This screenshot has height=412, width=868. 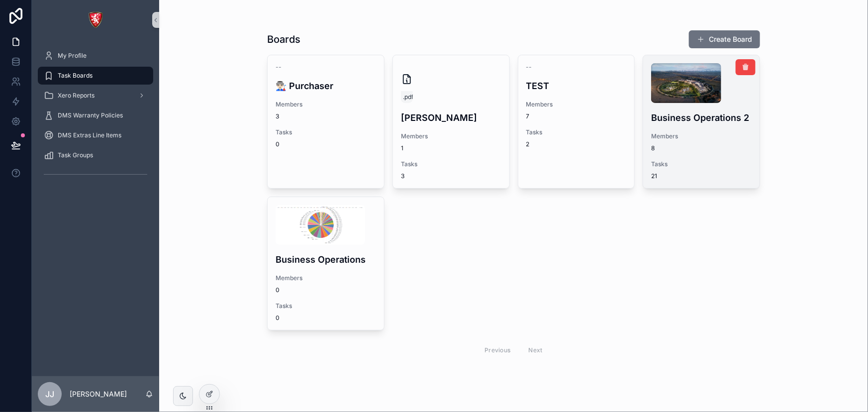 I want to click on span: Task Groups, so click(x=75, y=155).